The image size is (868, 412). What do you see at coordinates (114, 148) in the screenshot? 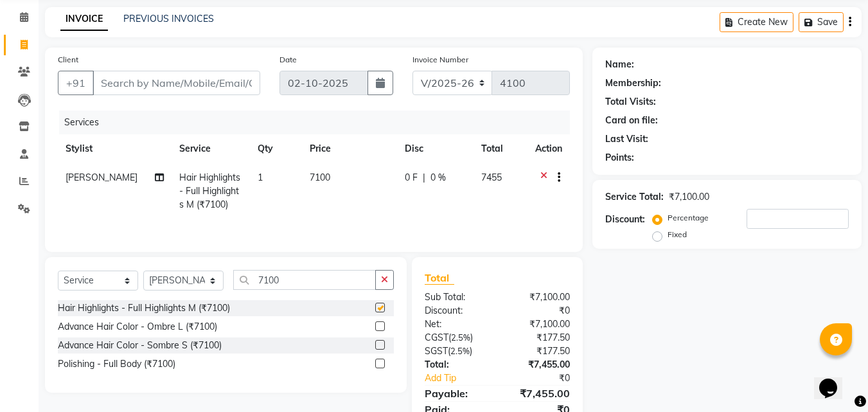
I see `th: Stylist` at bounding box center [114, 148].